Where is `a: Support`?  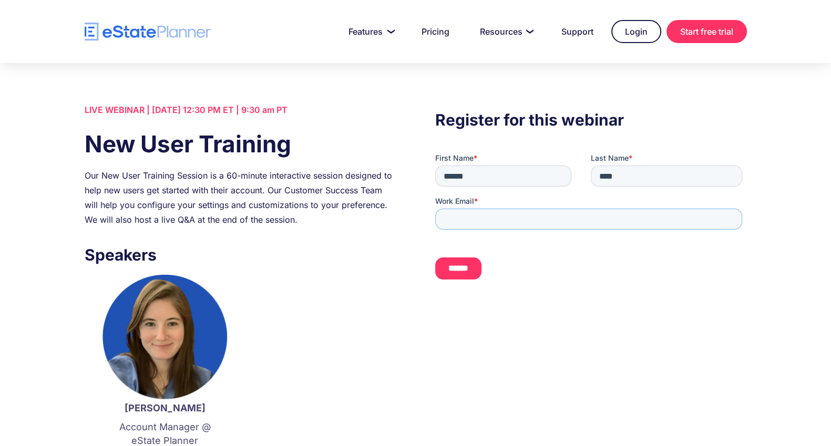
a: Support is located at coordinates (577, 32).